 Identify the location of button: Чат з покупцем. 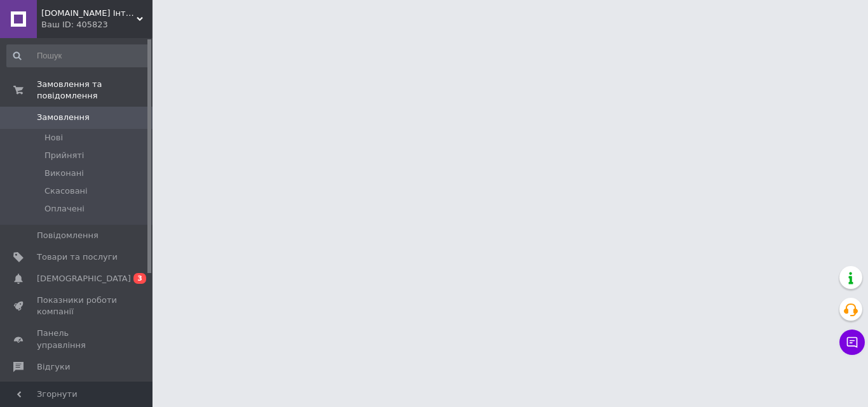
(852, 343).